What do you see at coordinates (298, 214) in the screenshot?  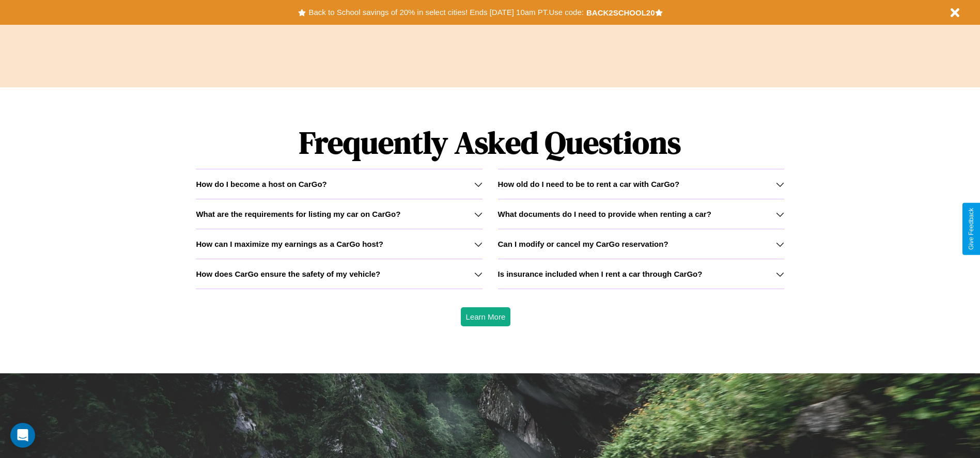 I see `h3: What are the requirements for listing my car on CarGo?` at bounding box center [298, 214].